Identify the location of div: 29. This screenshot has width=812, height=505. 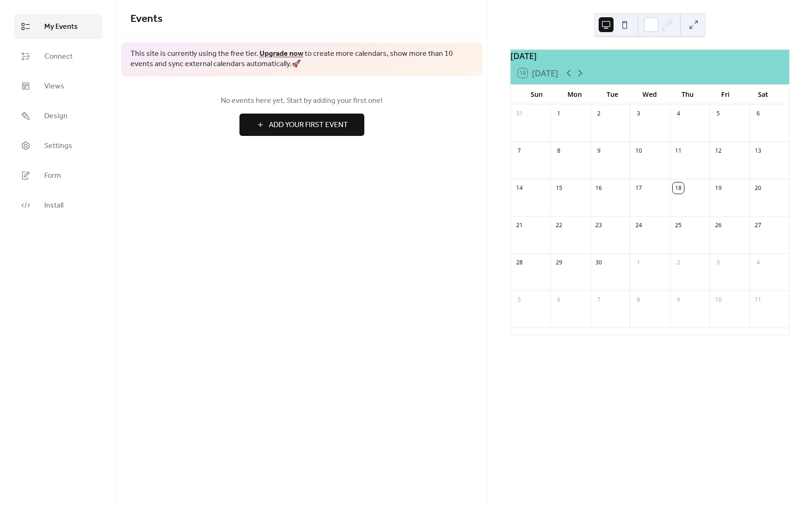
(559, 262).